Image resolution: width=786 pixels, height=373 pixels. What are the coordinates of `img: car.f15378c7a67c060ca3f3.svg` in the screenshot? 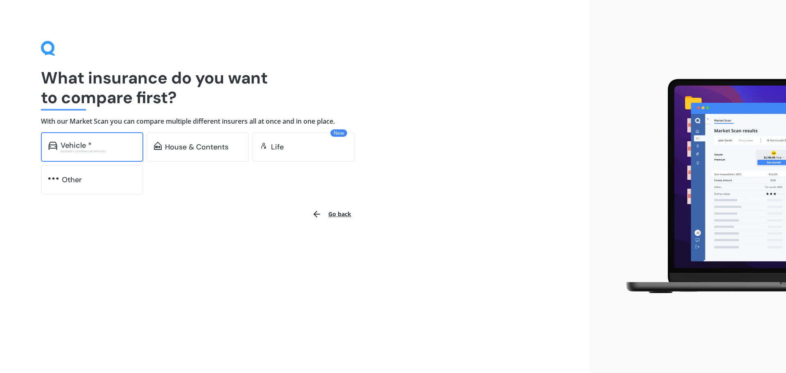 It's located at (53, 146).